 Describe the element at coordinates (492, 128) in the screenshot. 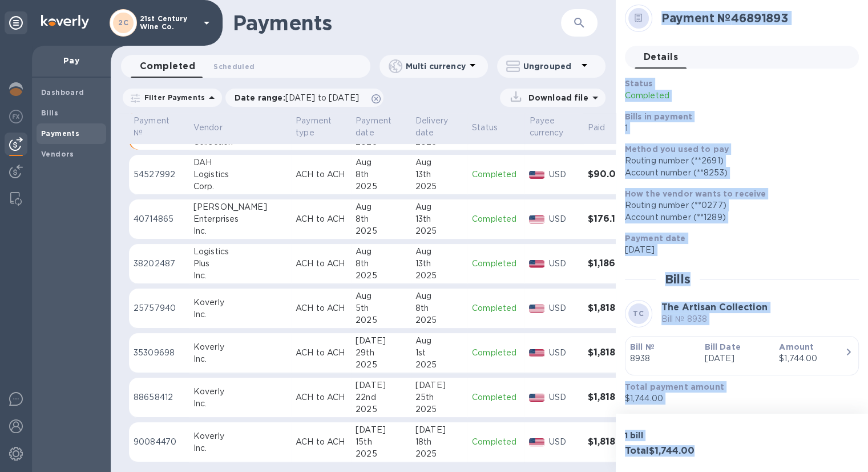

I see `span: Status` at that location.